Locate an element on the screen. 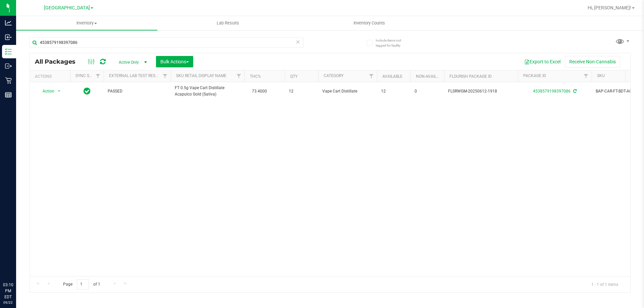 This screenshot has width=644, height=308. span: Bulk Actions is located at coordinates (175, 62).